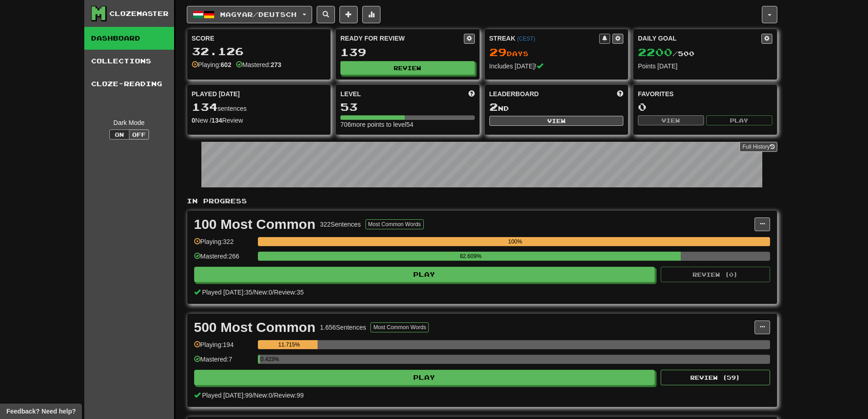  I want to click on span: 29, so click(498, 52).